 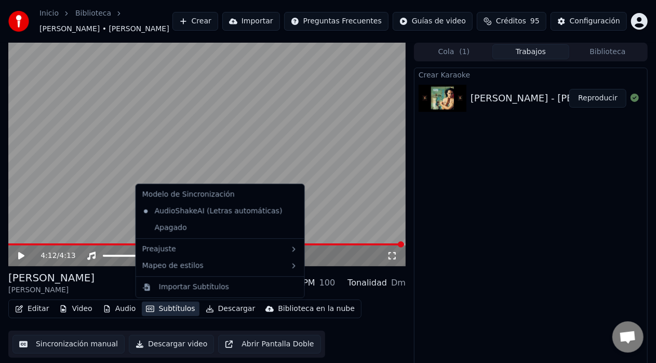 What do you see at coordinates (32, 309) in the screenshot?
I see `button: Editar` at bounding box center [32, 309].